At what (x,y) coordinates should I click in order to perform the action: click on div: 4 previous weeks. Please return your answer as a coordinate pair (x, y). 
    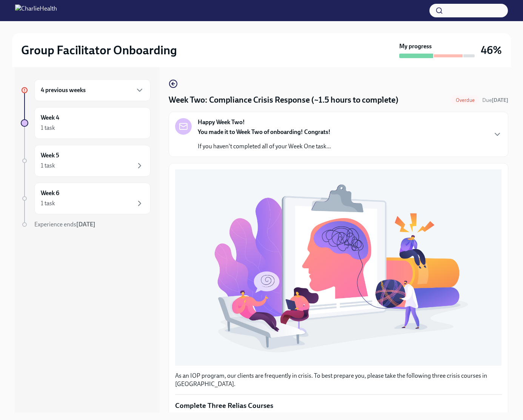
    Looking at the image, I should click on (93, 90).